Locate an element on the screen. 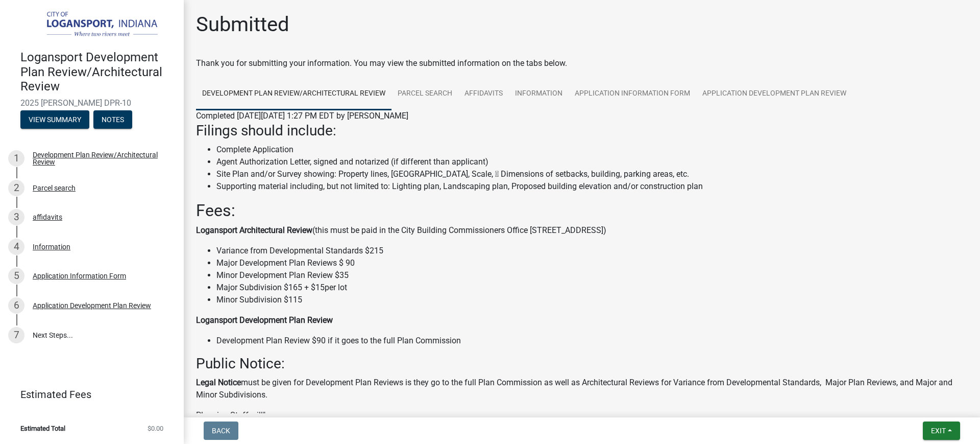 This screenshot has width=980, height=444. div: 2 is located at coordinates (16, 188).